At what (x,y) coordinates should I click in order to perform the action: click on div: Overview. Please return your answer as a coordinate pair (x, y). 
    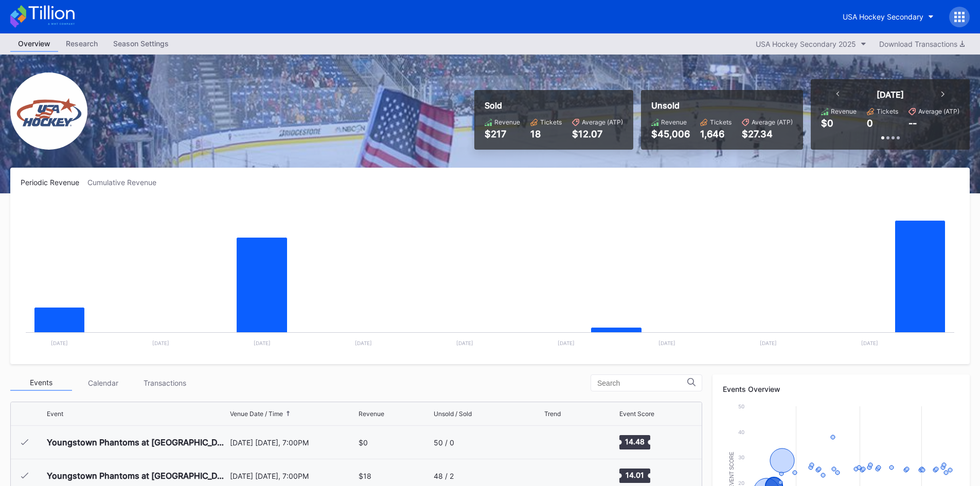
    Looking at the image, I should click on (34, 44).